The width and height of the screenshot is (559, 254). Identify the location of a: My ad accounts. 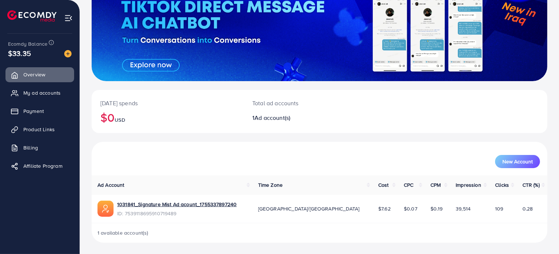
(40, 93).